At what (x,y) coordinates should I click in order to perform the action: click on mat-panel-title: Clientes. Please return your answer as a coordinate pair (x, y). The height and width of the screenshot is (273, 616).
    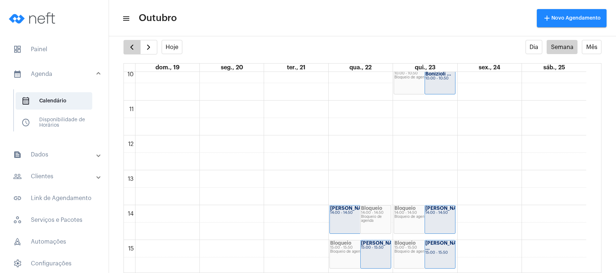
    Looking at the image, I should click on (55, 177).